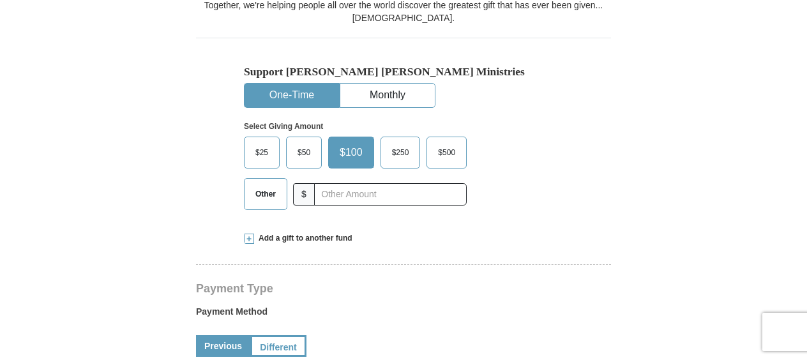 The image size is (807, 360). What do you see at coordinates (304, 153) in the screenshot?
I see `span: $50` at bounding box center [304, 153].